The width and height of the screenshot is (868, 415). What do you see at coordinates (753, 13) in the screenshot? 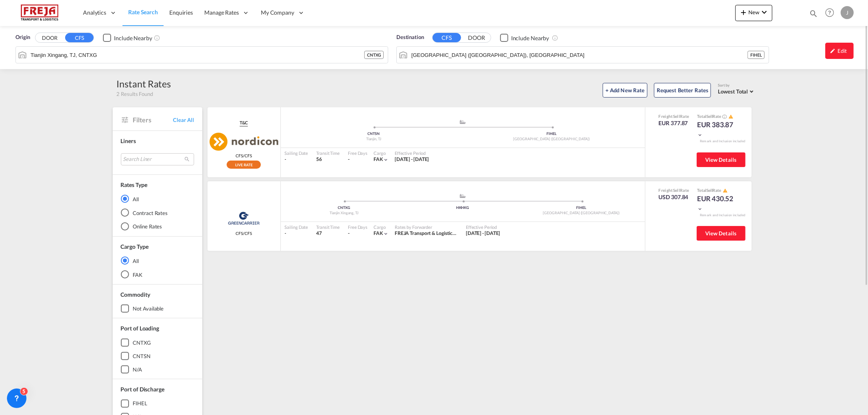
I see `button: icon-plus 400-fgNewicon-chevron-down` at bounding box center [753, 13].